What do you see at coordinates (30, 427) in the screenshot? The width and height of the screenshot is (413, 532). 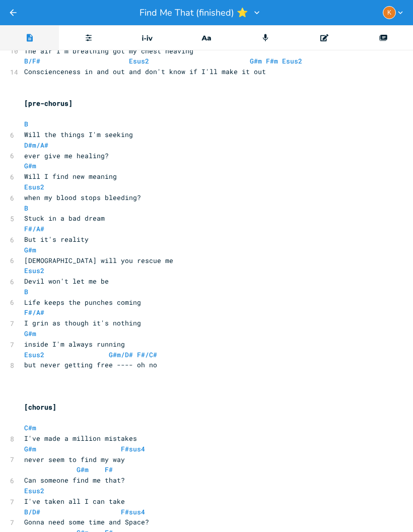 I see `span: C#m` at bounding box center [30, 427].